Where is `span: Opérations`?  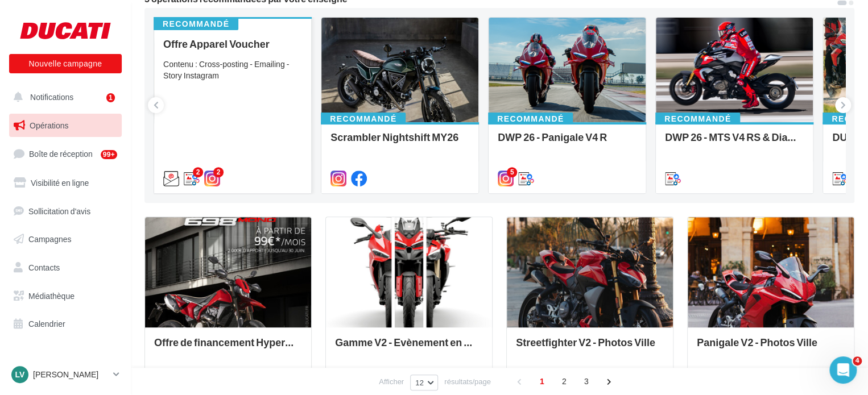 span: Opérations is located at coordinates (49, 125).